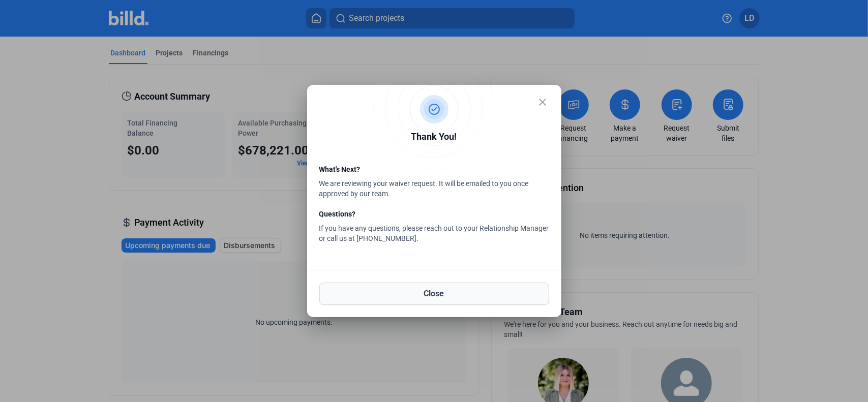  Describe the element at coordinates (434, 294) in the screenshot. I see `button: Close` at that location.